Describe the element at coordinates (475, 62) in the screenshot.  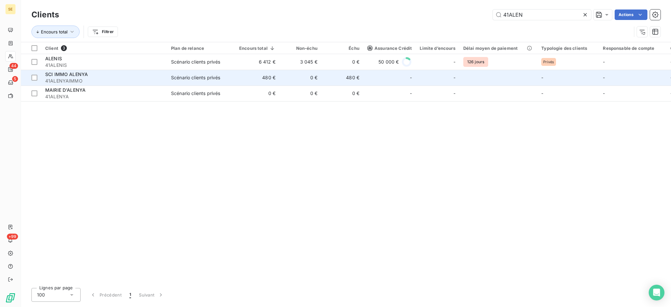
I see `span: 126 jours` at that location.